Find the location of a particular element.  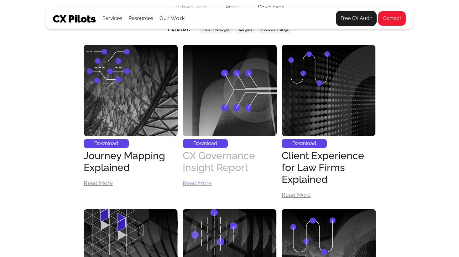

div: Journey Mapping Explained is located at coordinates (131, 162).